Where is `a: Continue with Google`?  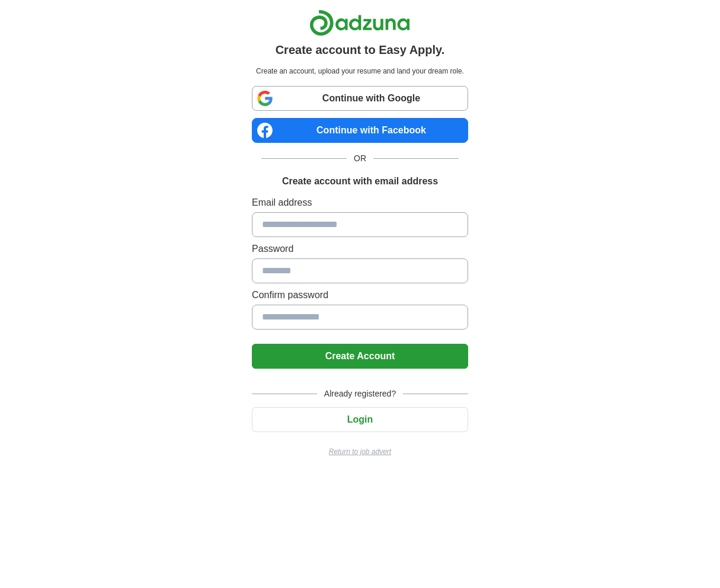
a: Continue with Google is located at coordinates (360, 99).